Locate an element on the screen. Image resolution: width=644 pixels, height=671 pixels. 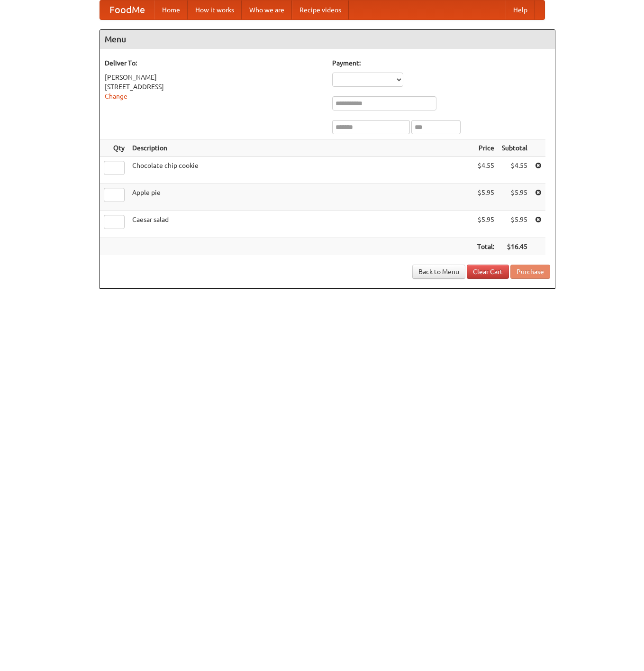
h5: Payment: is located at coordinates (441, 63).